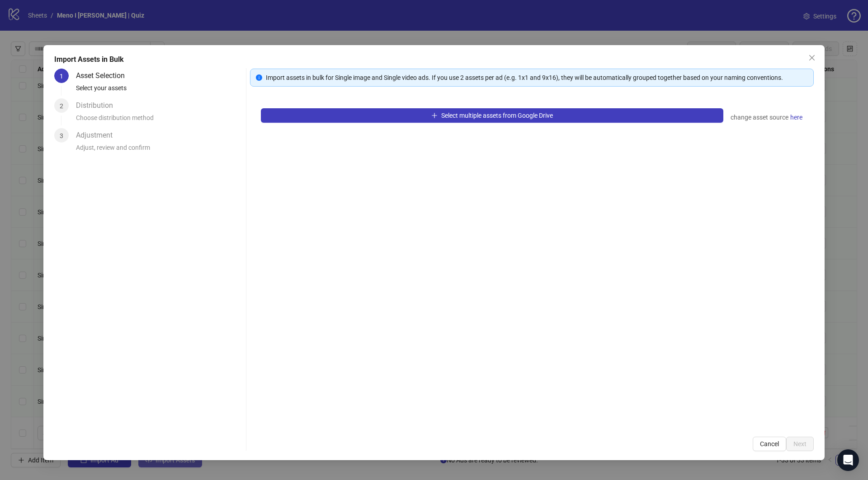  I want to click on div: change asset source, so click(766, 118).